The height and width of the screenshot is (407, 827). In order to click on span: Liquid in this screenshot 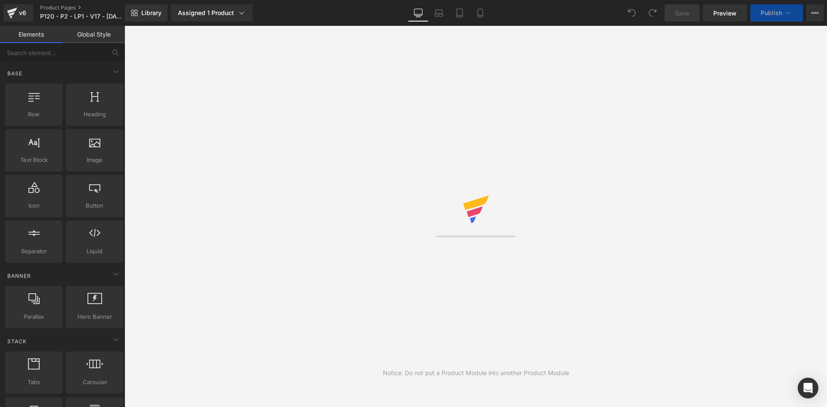, I will do `click(94, 251)`.